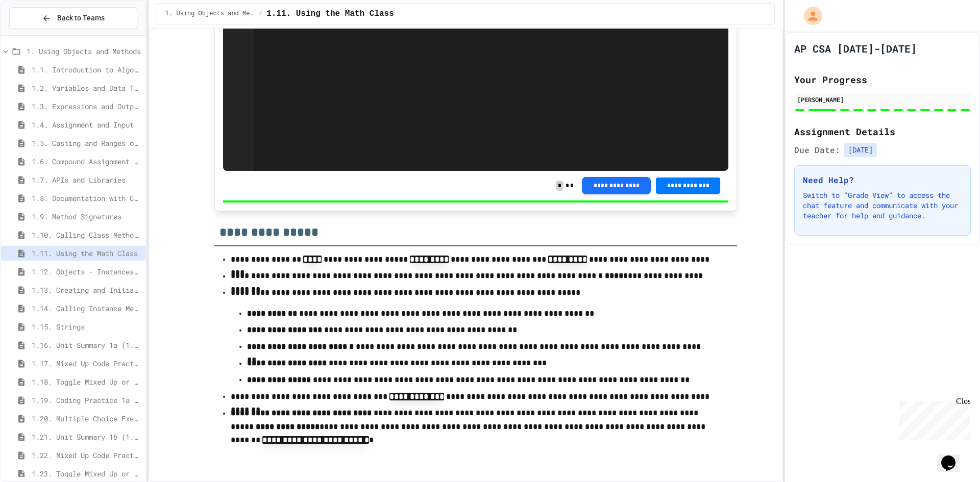 Image resolution: width=980 pixels, height=482 pixels. Describe the element at coordinates (81, 18) in the screenshot. I see `span: Back to Teams` at that location.